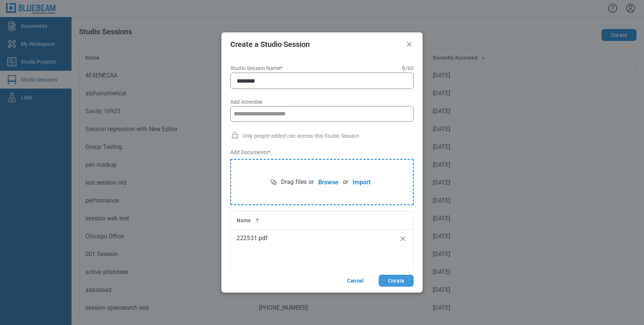  Describe the element at coordinates (355, 281) in the screenshot. I see `button: Cancel` at that location.